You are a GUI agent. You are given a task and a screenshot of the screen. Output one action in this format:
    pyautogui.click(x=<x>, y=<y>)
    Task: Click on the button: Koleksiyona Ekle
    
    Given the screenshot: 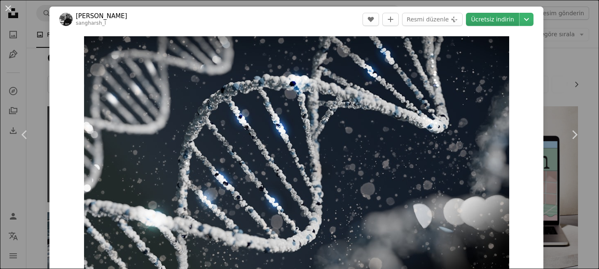 What is the action you would take?
    pyautogui.click(x=390, y=19)
    